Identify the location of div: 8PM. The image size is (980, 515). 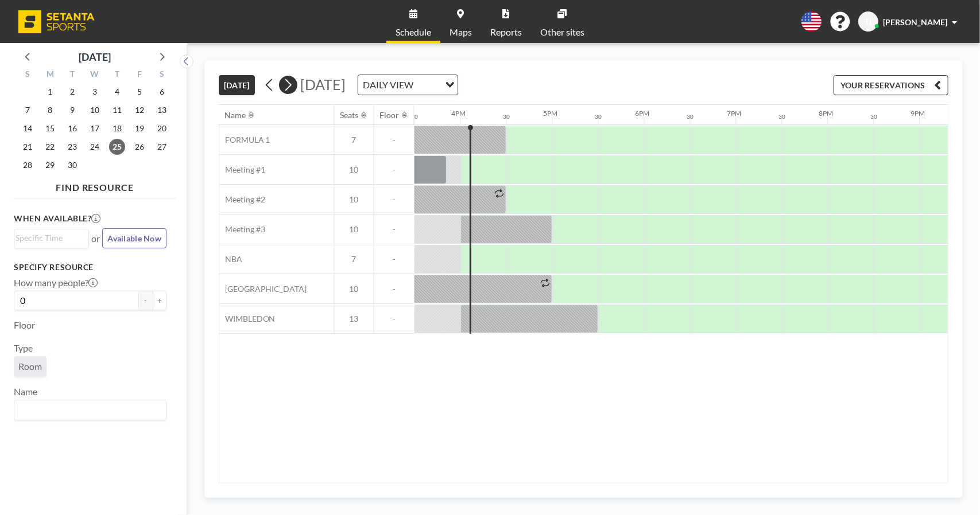
(826, 113).